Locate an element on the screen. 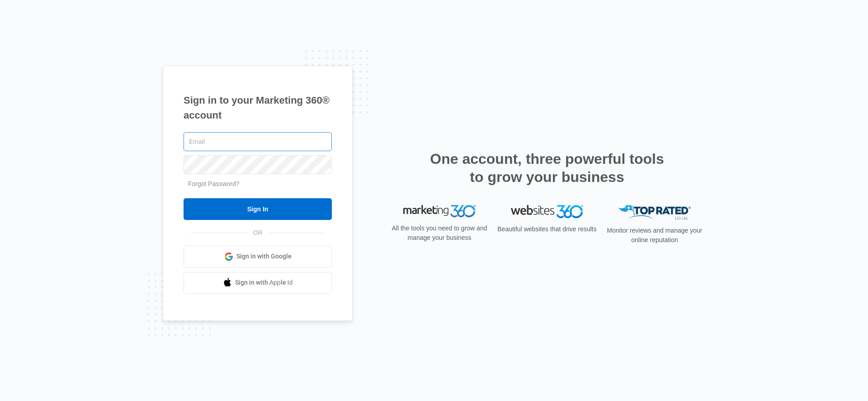  span: Sign in with Google is located at coordinates (264, 256).